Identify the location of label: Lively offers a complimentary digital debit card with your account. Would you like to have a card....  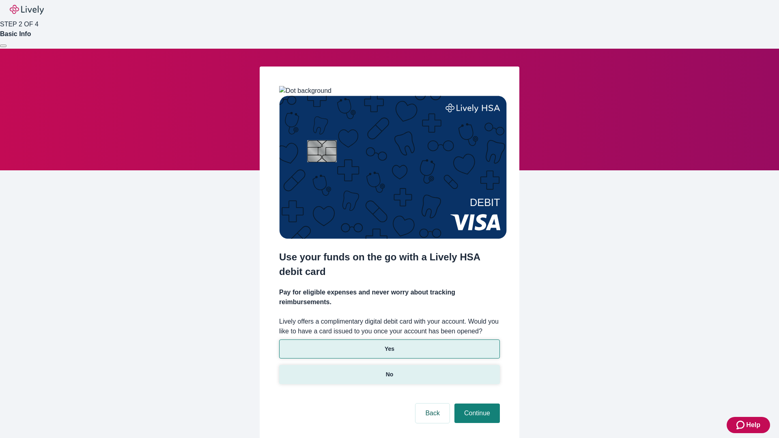
(389, 326).